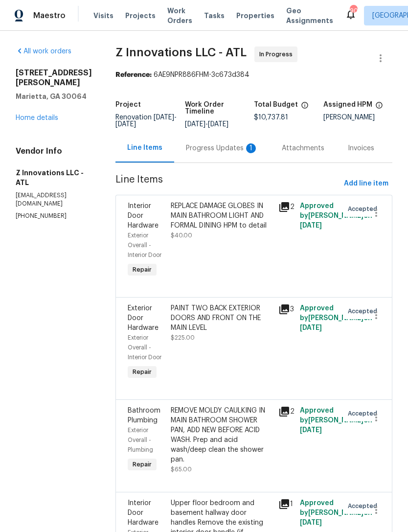 The image size is (408, 532). Describe the element at coordinates (141, 16) in the screenshot. I see `span: Projects` at that location.